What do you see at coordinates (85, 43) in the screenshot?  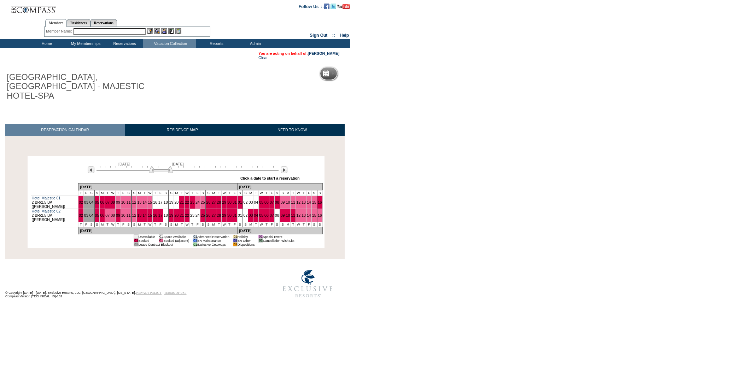 I see `td: My Memberships` at bounding box center [85, 43].